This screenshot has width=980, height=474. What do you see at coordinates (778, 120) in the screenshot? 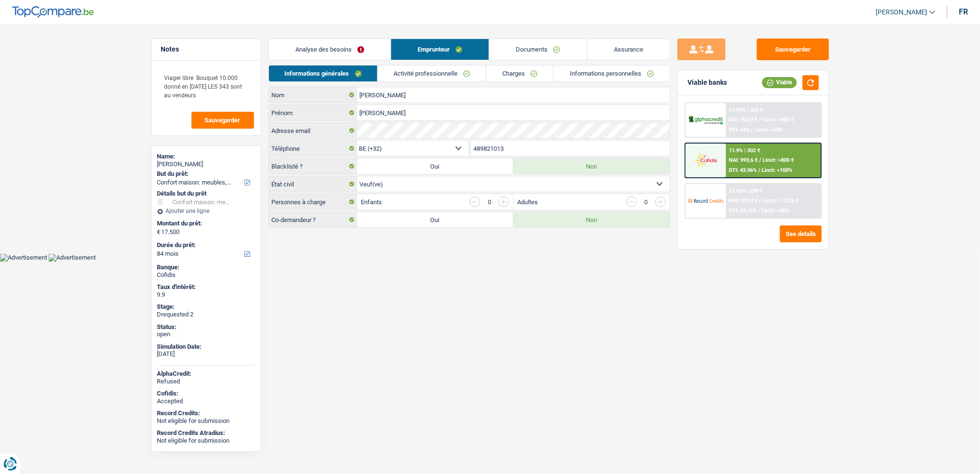
I see `span: Limit: >850 €` at bounding box center [778, 120].